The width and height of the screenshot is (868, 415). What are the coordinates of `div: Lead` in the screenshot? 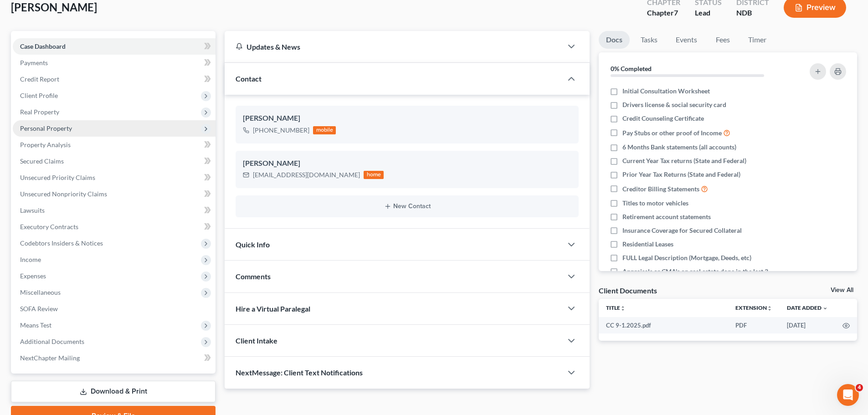 It's located at (709, 12).